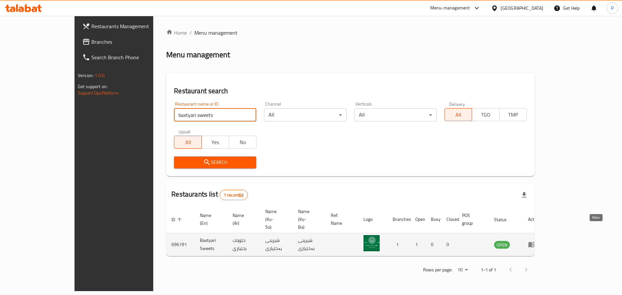 The height and width of the screenshot is (295, 622). What do you see at coordinates (513, 115) in the screenshot?
I see `span: TMP` at bounding box center [513, 115].